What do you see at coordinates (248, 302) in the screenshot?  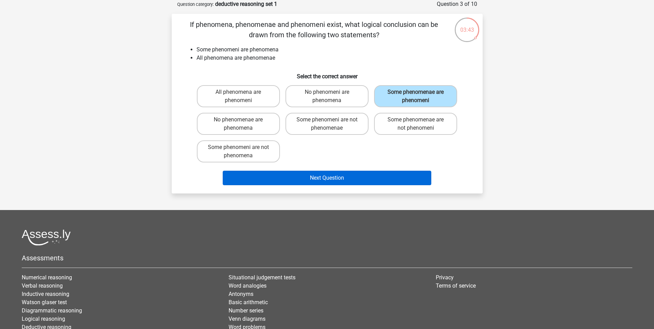 I see `a: Basic arithmetic` at bounding box center [248, 302].